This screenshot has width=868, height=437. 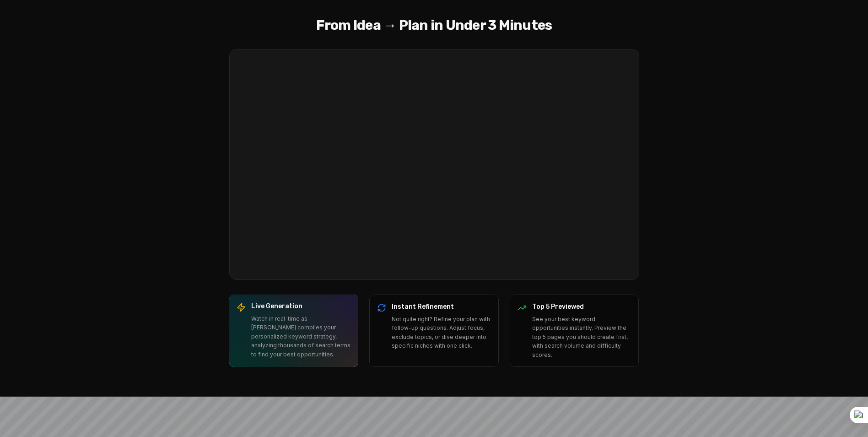 I want to click on h2: From Idea → Plan in Under 3 Minutes, so click(x=434, y=25).